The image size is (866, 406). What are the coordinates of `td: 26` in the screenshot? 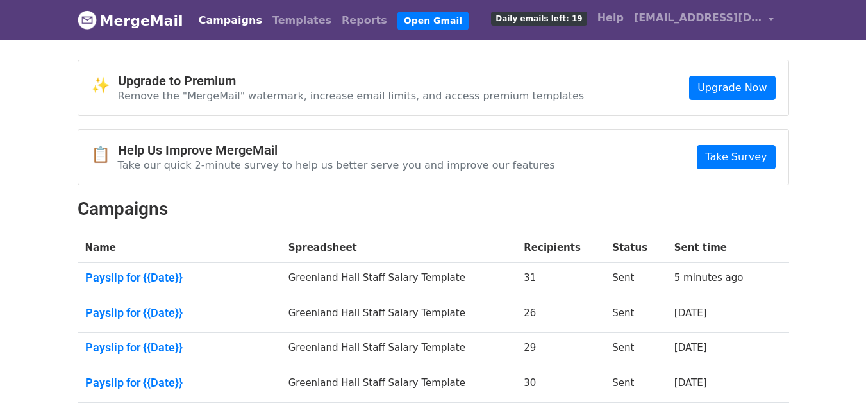 It's located at (561, 315).